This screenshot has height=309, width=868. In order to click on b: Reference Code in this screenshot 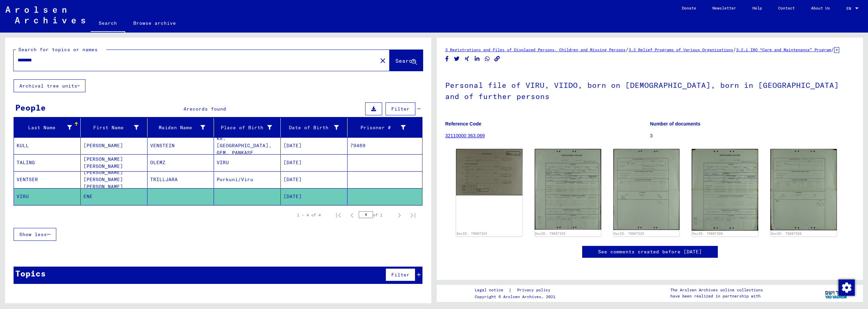, I will do `click(463, 124)`.